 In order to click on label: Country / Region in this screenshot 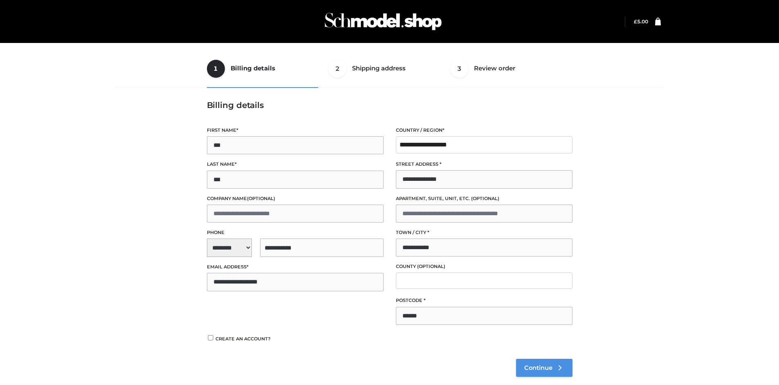, I will do `click(484, 130)`.